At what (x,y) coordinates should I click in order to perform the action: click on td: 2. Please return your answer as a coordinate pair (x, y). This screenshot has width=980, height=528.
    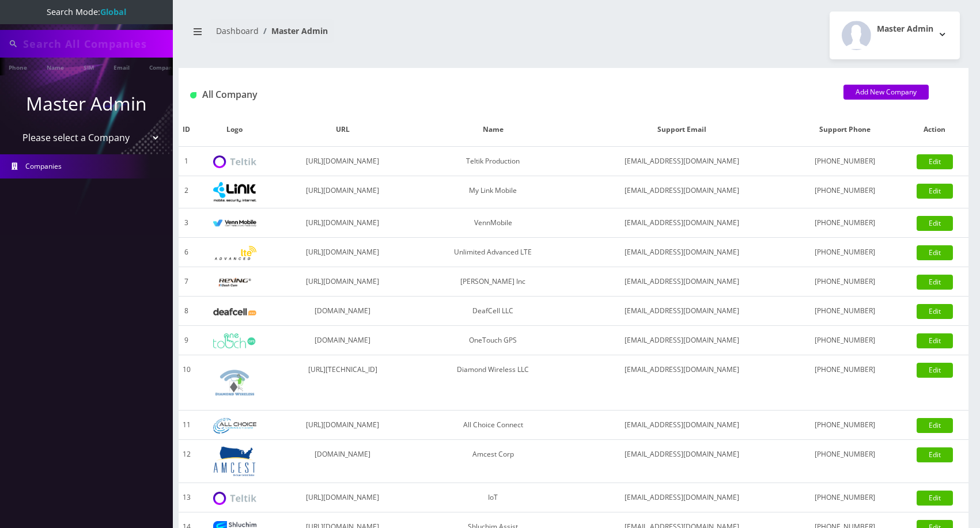
    Looking at the image, I should click on (187, 192).